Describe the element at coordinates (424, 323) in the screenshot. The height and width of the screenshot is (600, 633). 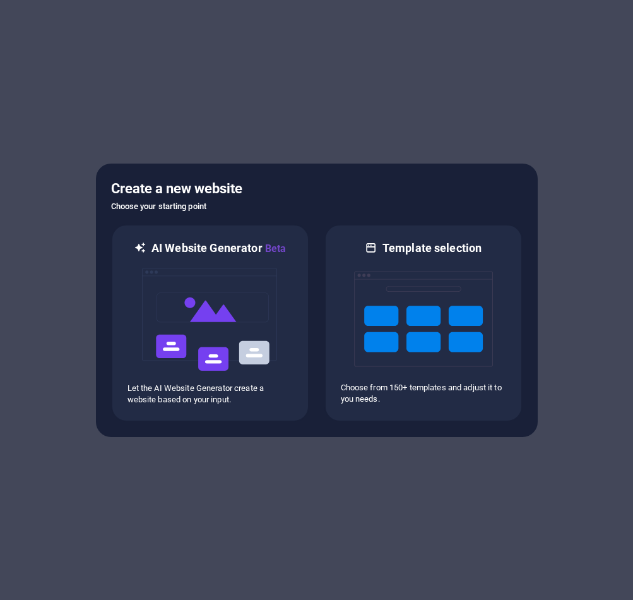
I see `div: Template selectionChoose from 150+ templates and adjust it to you needs.` at that location.